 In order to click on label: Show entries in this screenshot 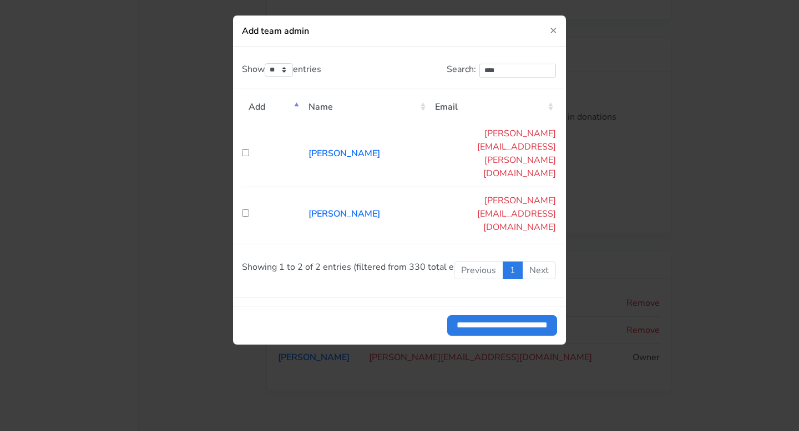, I will do `click(281, 70)`.